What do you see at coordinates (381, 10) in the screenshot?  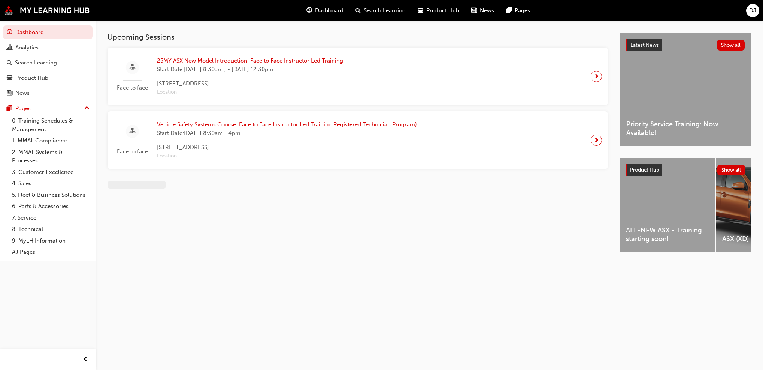 I see `a: search-iconSearch Learning` at bounding box center [381, 10].